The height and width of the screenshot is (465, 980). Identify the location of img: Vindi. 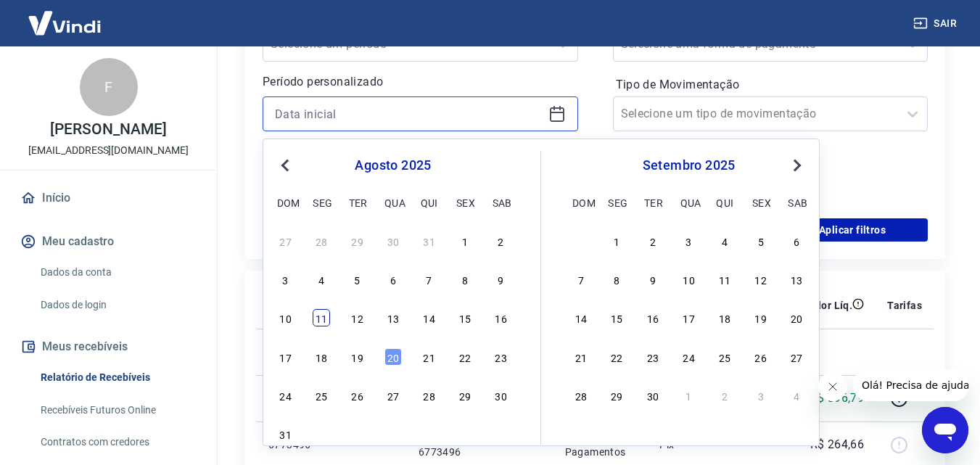
(65, 23).